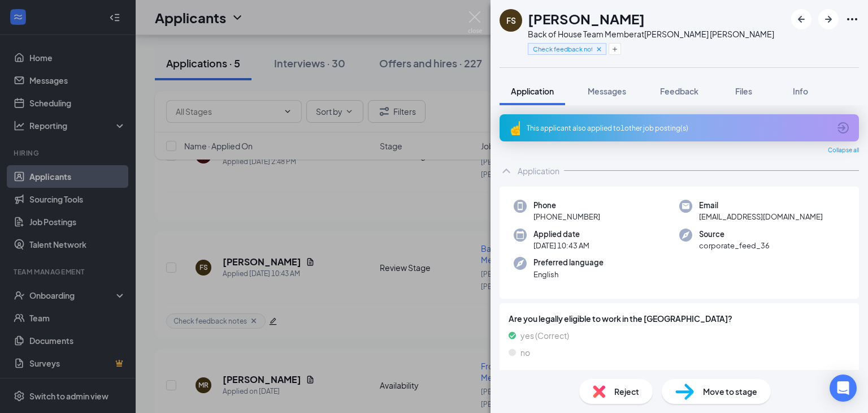 This screenshot has height=413, width=868. I want to click on button: ArrowLeftNew, so click(801, 19).